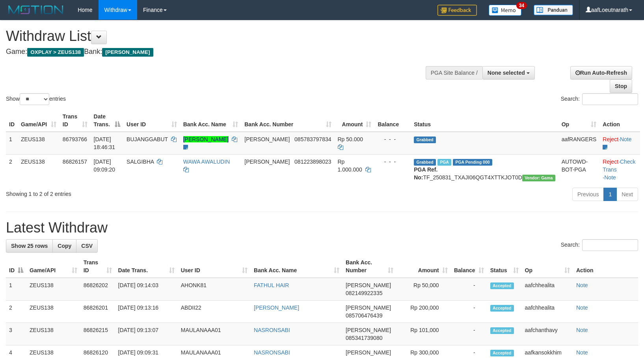 The image size is (644, 358). I want to click on td: Rp 101,000, so click(424, 334).